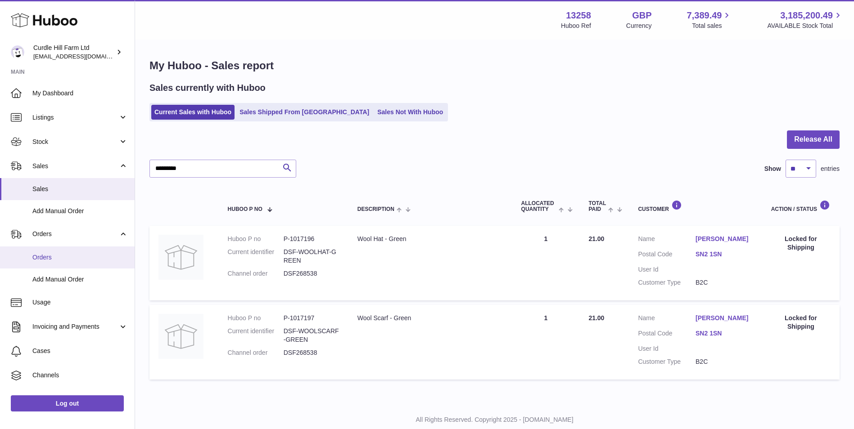  What do you see at coordinates (80, 375) in the screenshot?
I see `span: Channels` at bounding box center [80, 375].